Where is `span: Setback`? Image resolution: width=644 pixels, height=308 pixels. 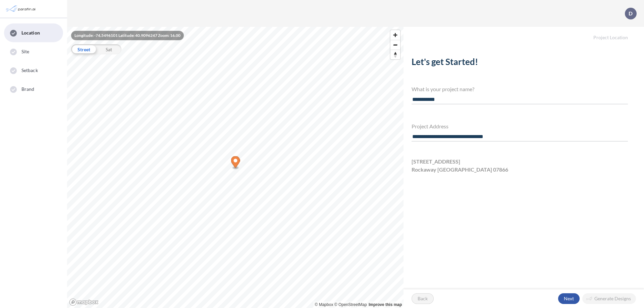 span: Setback is located at coordinates (30, 70).